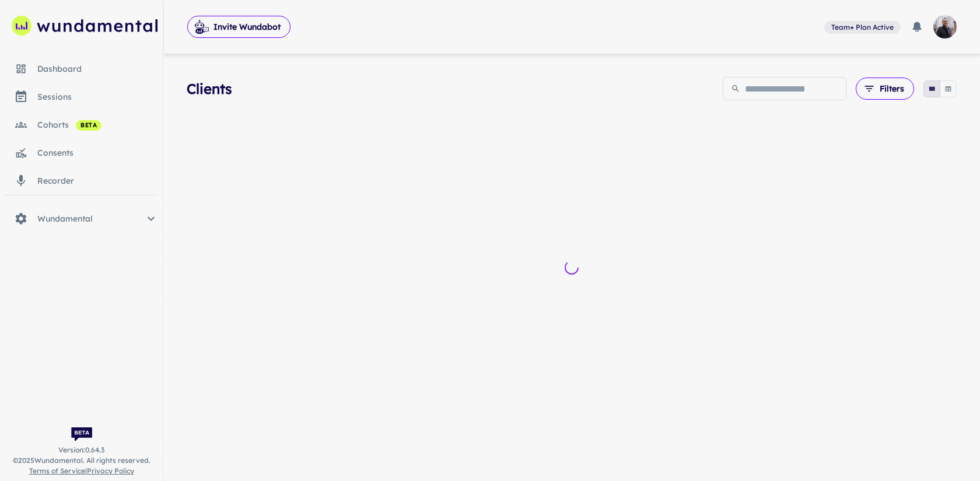 This screenshot has width=980, height=481. What do you see at coordinates (945, 27) in the screenshot?
I see `button: photoURL` at bounding box center [945, 27].